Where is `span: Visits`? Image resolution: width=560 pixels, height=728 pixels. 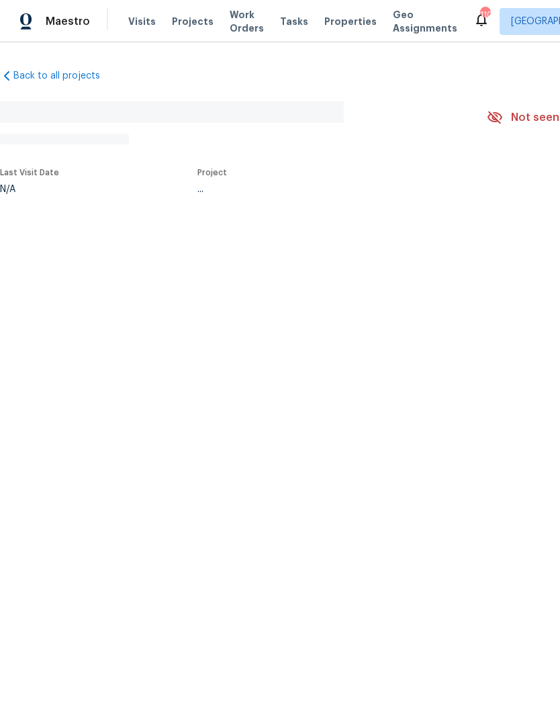
span: Visits is located at coordinates (141, 21).